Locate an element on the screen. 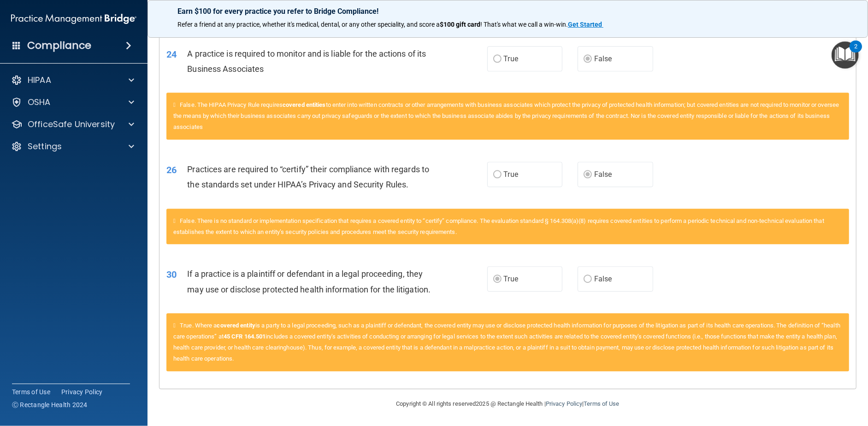 The width and height of the screenshot is (868, 426). p: Settings is located at coordinates (45, 147).